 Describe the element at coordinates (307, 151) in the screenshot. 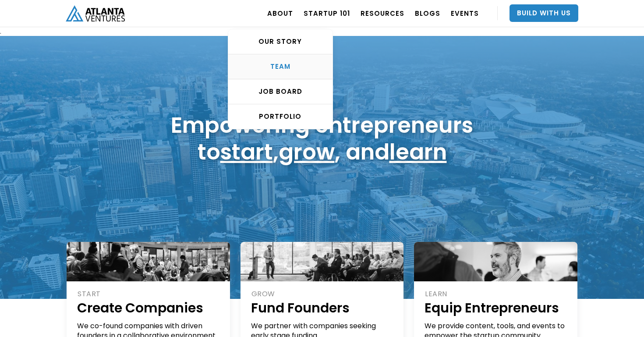

I see `a: grow` at that location.